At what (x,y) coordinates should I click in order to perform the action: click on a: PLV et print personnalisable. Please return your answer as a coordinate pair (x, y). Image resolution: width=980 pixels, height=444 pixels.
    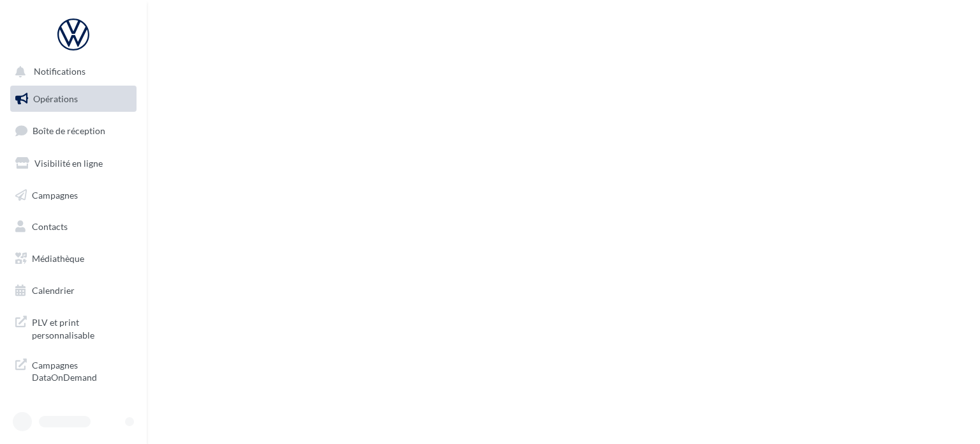
    Looking at the image, I should click on (73, 327).